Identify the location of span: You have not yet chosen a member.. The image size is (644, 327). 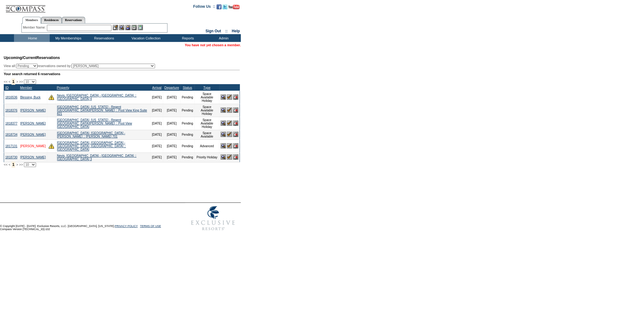
(213, 45).